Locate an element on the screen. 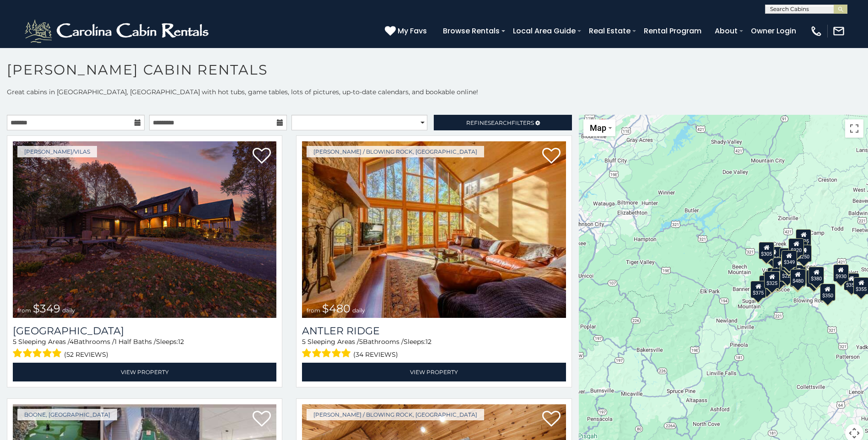 The width and height of the screenshot is (868, 440). div: $695 is located at coordinates (814, 279).